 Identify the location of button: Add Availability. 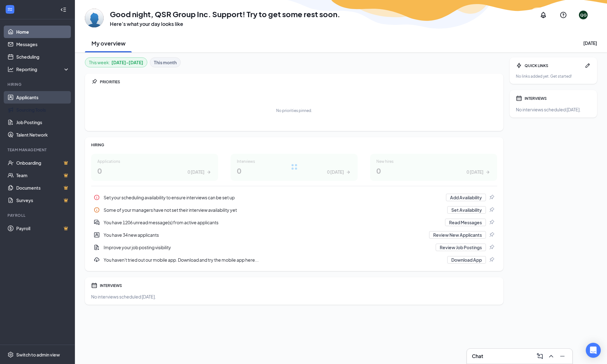
(466, 197).